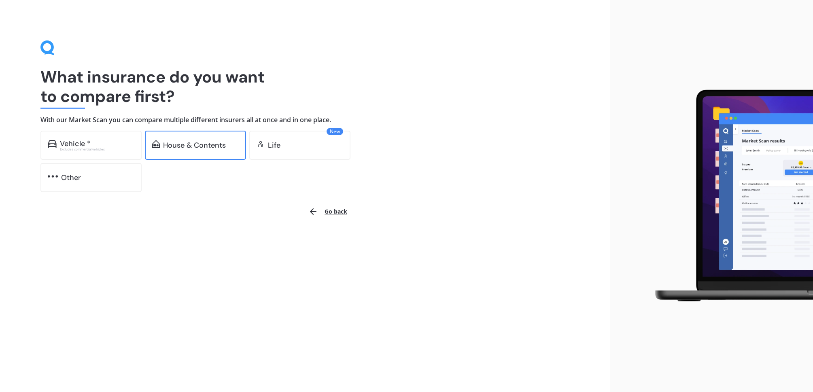 Image resolution: width=813 pixels, height=392 pixels. Describe the element at coordinates (305, 87) in the screenshot. I see `h1: What insurance do you want to compare first?` at that location.